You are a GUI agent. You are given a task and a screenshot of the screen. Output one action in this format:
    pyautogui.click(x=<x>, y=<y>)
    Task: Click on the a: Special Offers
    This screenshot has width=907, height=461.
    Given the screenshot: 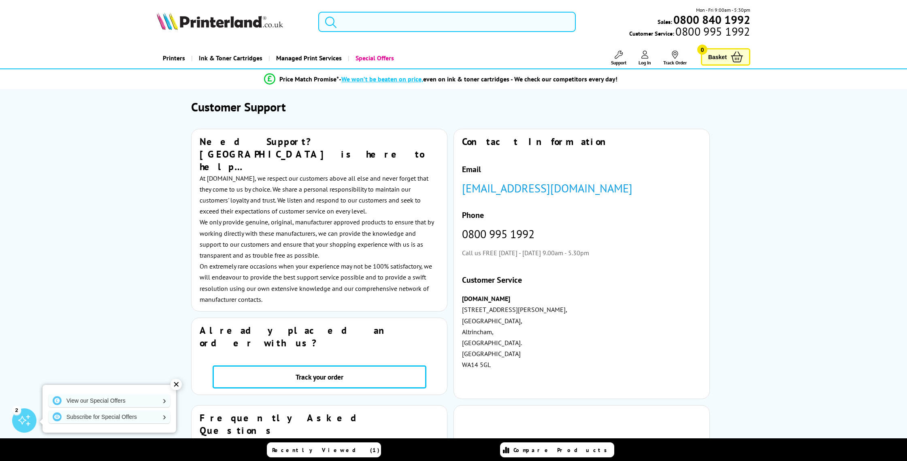 What is the action you would take?
    pyautogui.click(x=374, y=58)
    